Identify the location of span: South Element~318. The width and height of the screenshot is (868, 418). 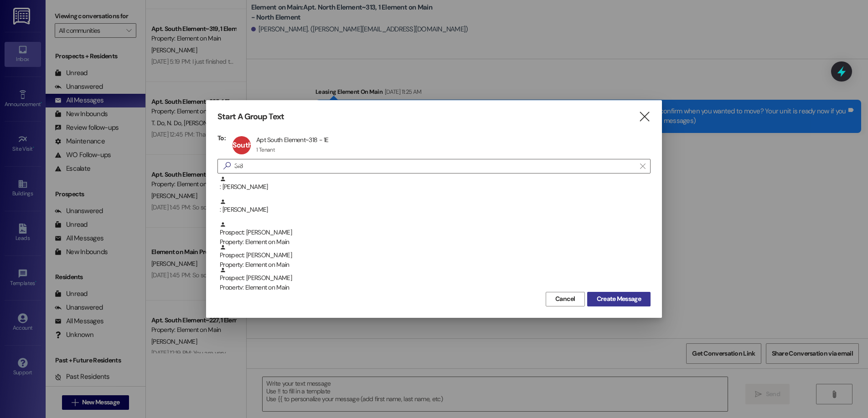
(253, 154).